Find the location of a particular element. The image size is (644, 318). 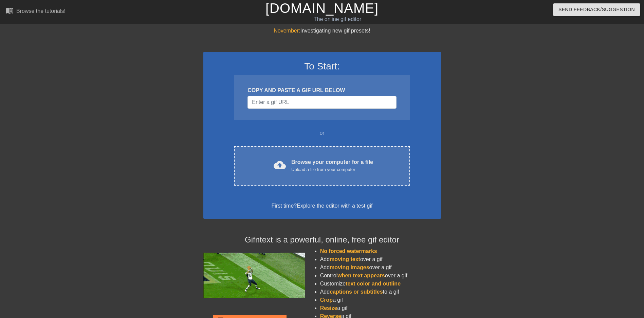

span: Resize is located at coordinates (329, 308).